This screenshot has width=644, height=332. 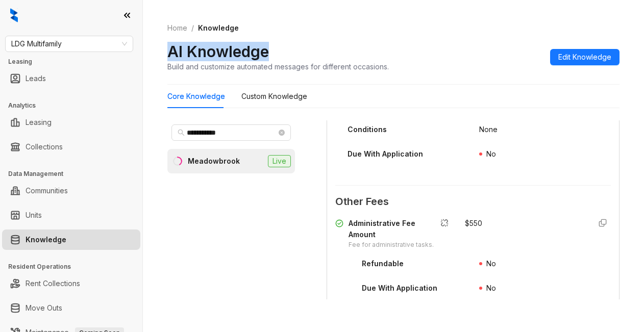 I want to click on div: None, so click(x=488, y=129).